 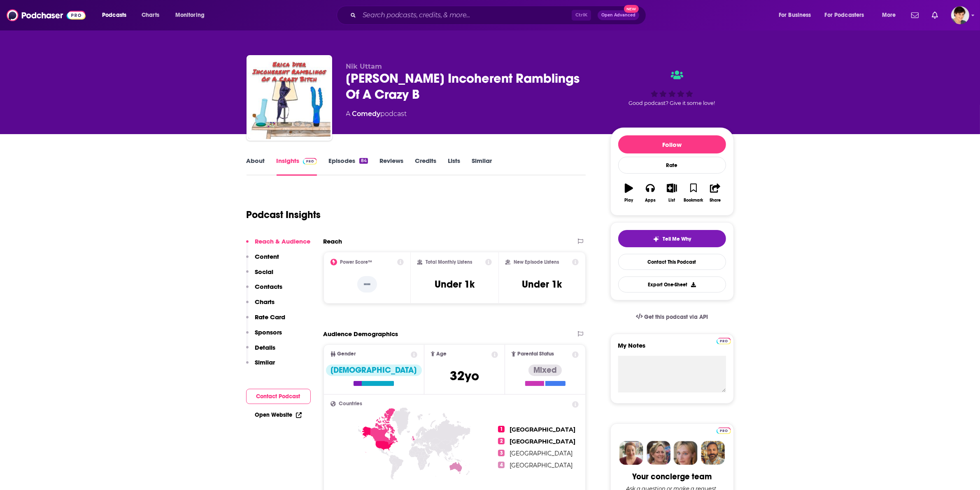 I want to click on span: Gender, so click(x=346, y=353).